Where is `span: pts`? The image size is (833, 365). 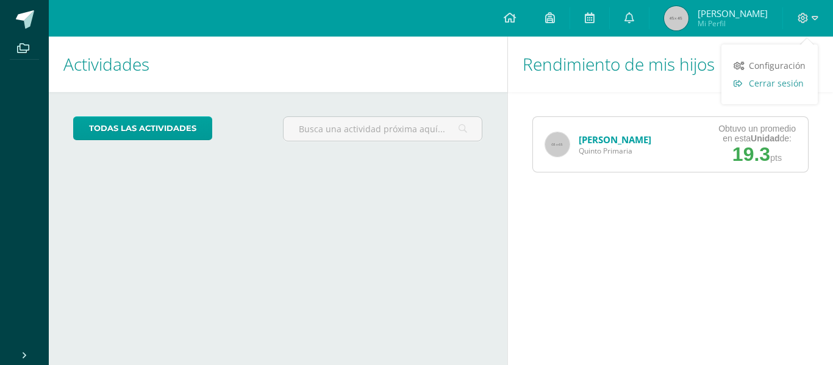 span: pts is located at coordinates (776, 158).